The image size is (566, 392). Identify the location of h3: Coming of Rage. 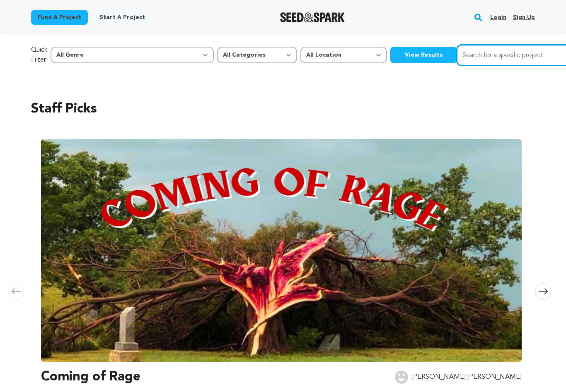
(91, 377).